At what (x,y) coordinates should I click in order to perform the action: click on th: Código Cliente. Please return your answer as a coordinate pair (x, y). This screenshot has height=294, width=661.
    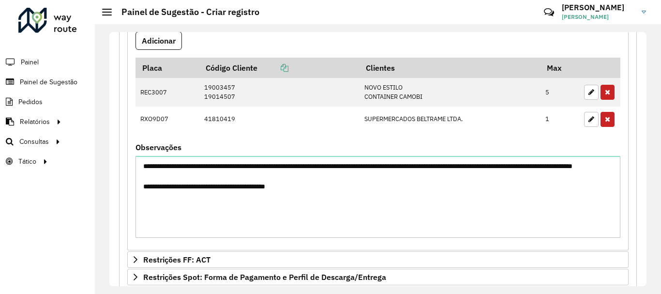
    Looking at the image, I should click on (279, 68).